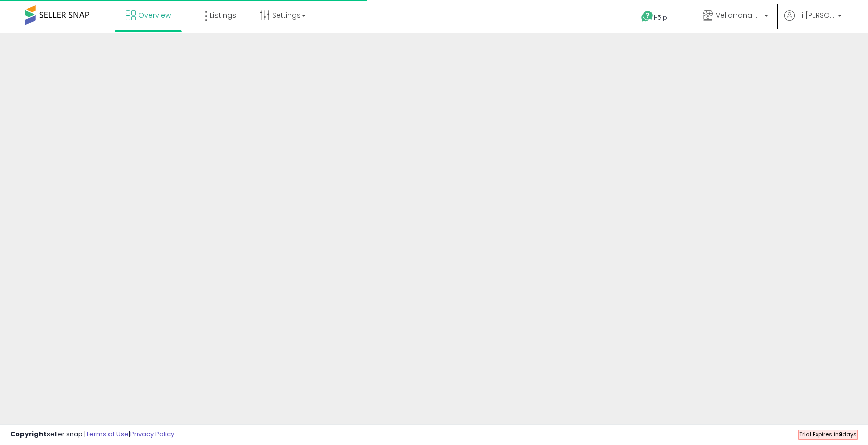 The width and height of the screenshot is (868, 445). I want to click on span: Trial Expires in days, so click(827, 434).